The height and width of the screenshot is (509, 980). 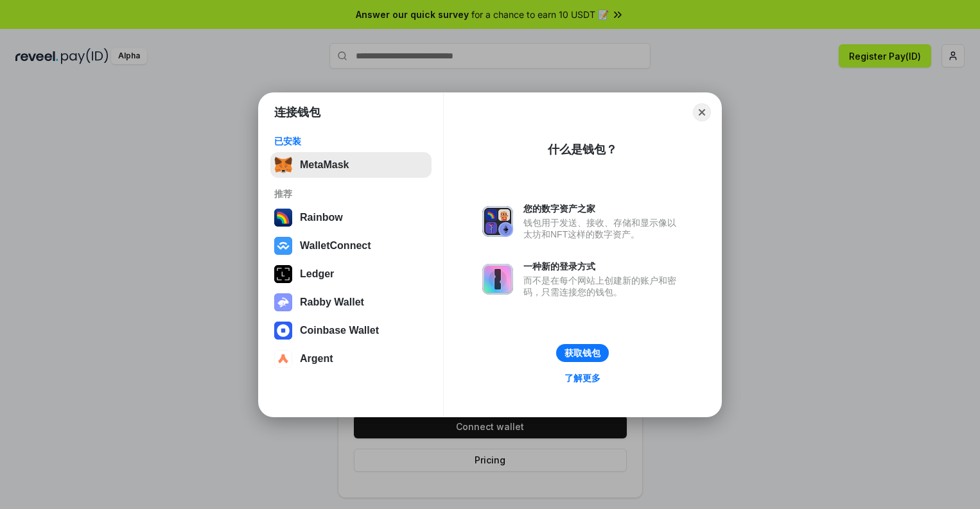 I want to click on h1: 连接钱包, so click(x=298, y=113).